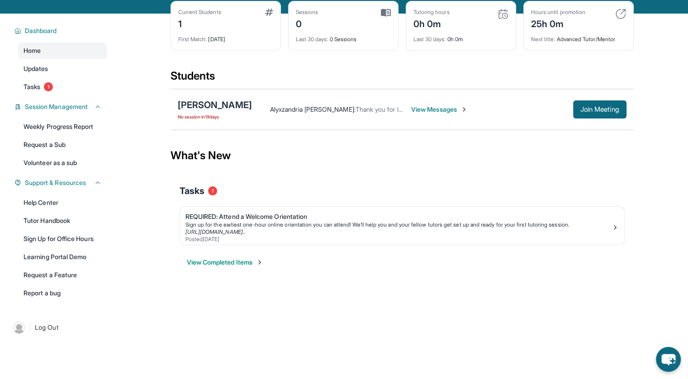 This screenshot has height=379, width=688. Describe the element at coordinates (32, 51) in the screenshot. I see `span: Home` at that location.